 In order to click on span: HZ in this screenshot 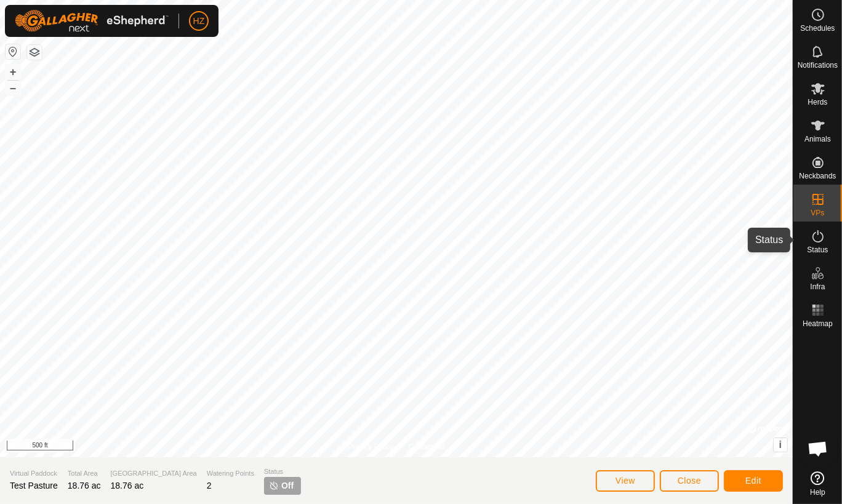, I will do `click(199, 21)`.